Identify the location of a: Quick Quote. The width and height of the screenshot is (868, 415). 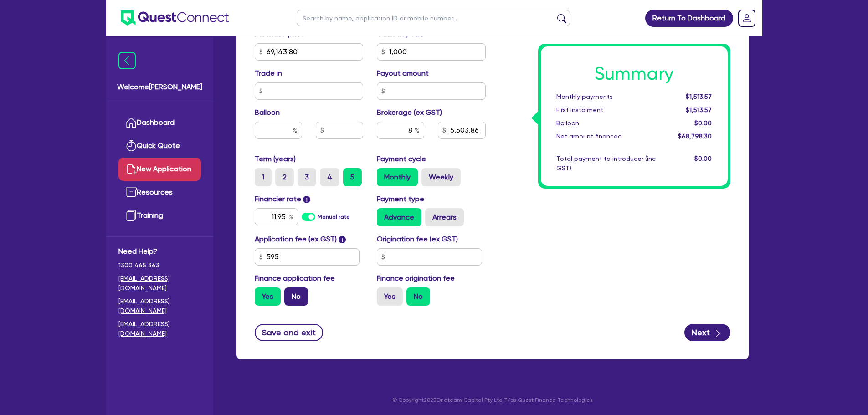
(160, 146).